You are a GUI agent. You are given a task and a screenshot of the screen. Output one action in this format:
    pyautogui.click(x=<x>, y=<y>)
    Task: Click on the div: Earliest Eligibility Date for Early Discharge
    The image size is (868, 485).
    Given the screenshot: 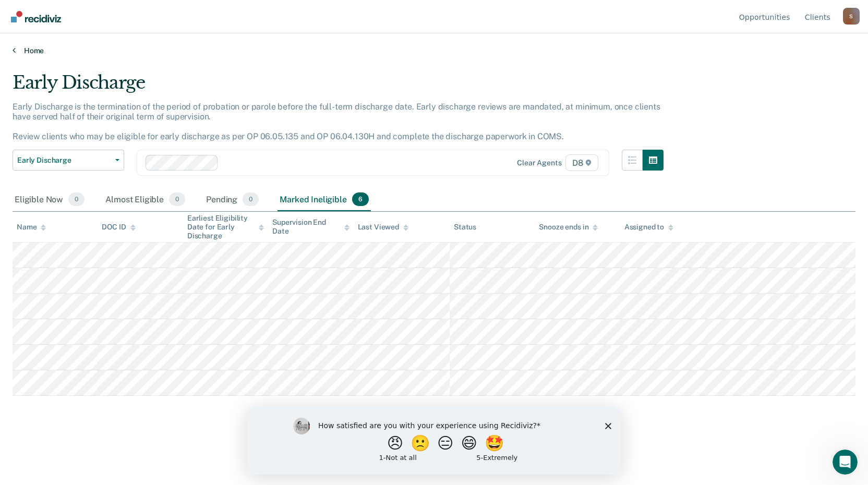 What is the action you would take?
    pyautogui.click(x=225, y=226)
    